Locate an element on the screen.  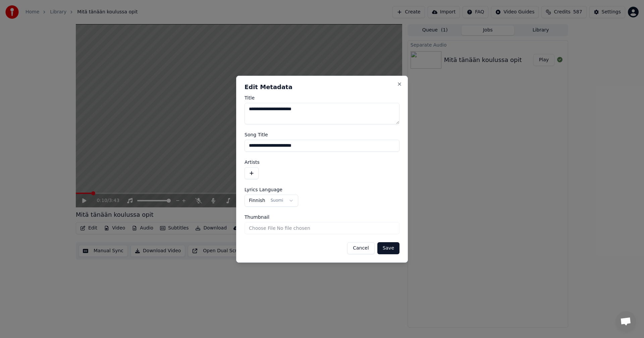
span: Lyrics Language is located at coordinates (263, 190).